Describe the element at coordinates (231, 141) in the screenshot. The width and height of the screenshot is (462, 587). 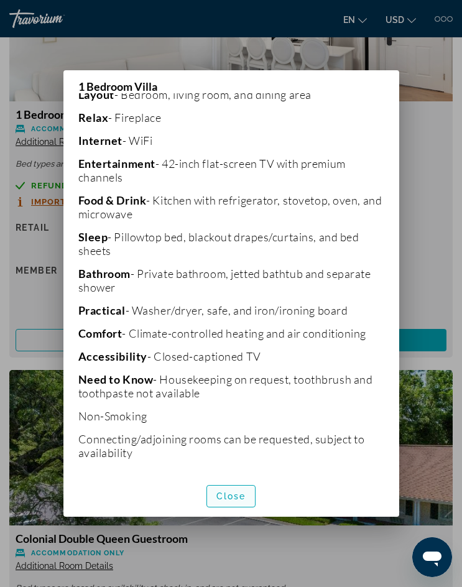
I see `p: - WiFi` at that location.